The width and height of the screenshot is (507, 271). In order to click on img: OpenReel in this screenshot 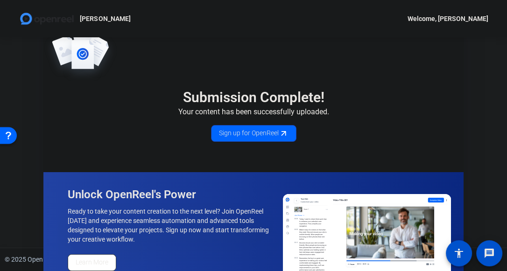, I will do `click(80, 51)`.